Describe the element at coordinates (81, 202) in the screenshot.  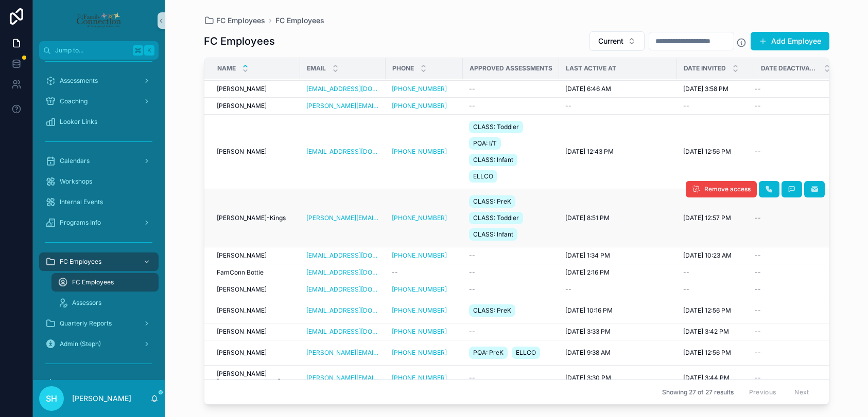
I see `span: Internal Events` at that location.